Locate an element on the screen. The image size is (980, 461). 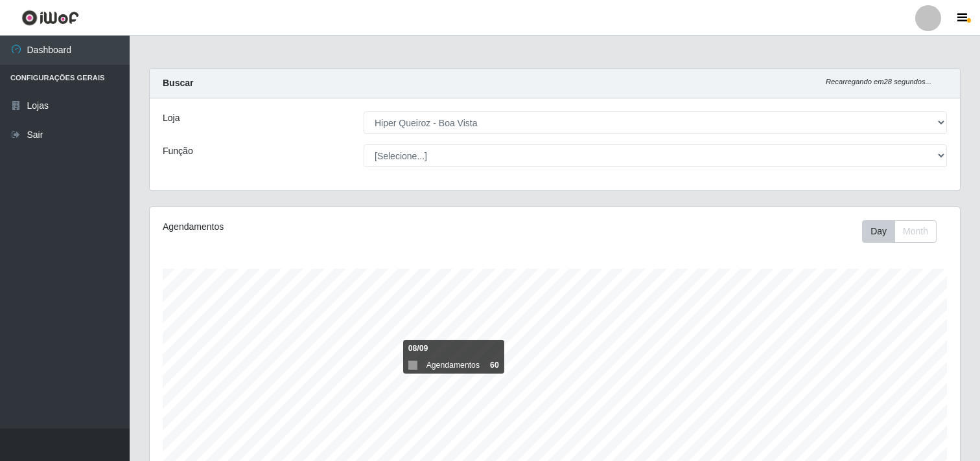
button: Day is located at coordinates (878, 231).